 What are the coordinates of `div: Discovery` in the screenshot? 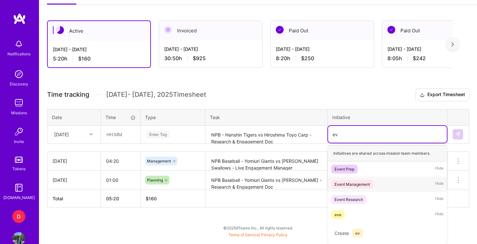 It's located at (19, 84).